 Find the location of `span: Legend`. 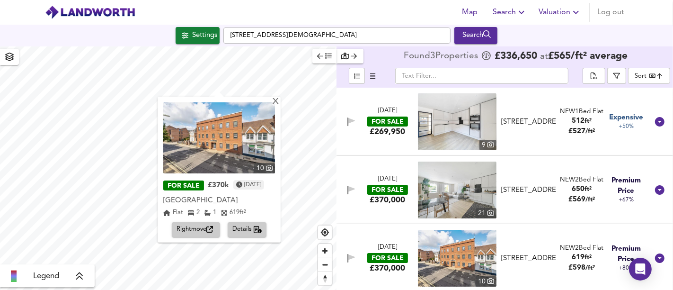

span: Legend is located at coordinates (46, 276).